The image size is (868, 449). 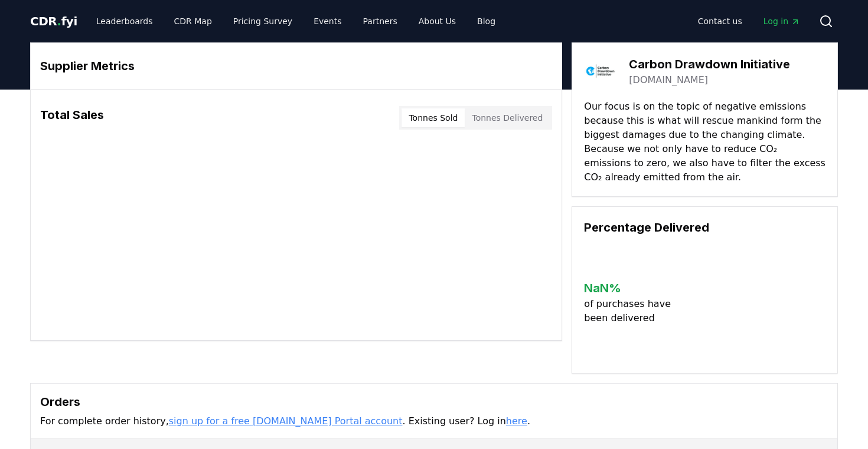 I want to click on h3: Total Sales, so click(x=72, y=118).